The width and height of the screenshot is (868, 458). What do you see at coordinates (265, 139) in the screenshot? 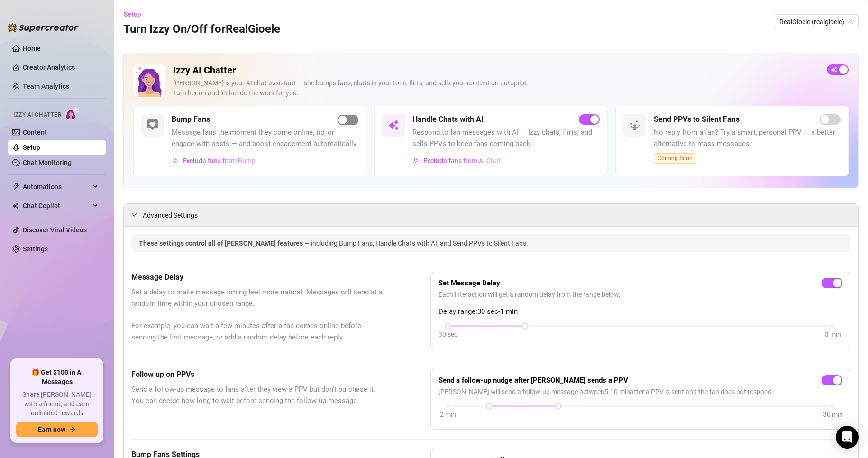
I see `span: Message fans the moment they come online, tip, or engage with posts — and boost engagement automa...` at bounding box center [265, 139].